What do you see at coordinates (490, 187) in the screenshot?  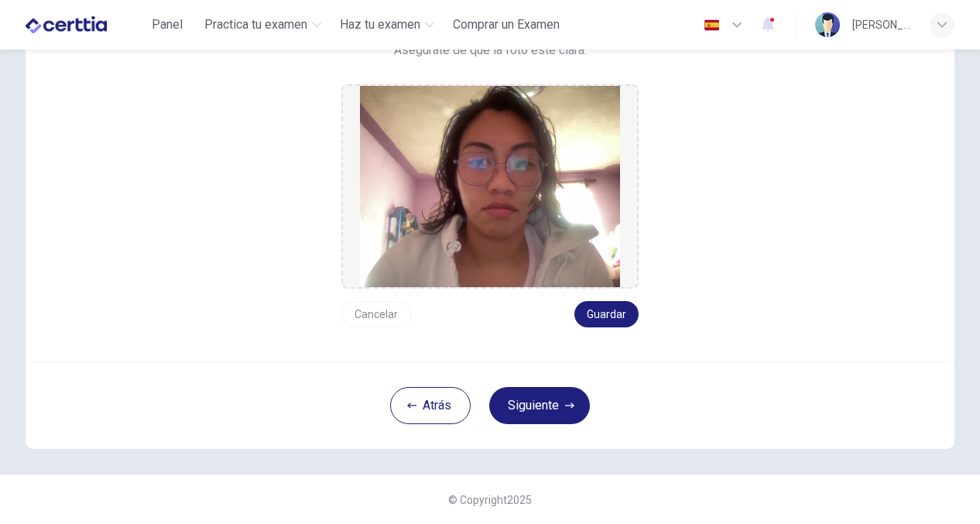 I see `img: preview screemshot` at bounding box center [490, 187].